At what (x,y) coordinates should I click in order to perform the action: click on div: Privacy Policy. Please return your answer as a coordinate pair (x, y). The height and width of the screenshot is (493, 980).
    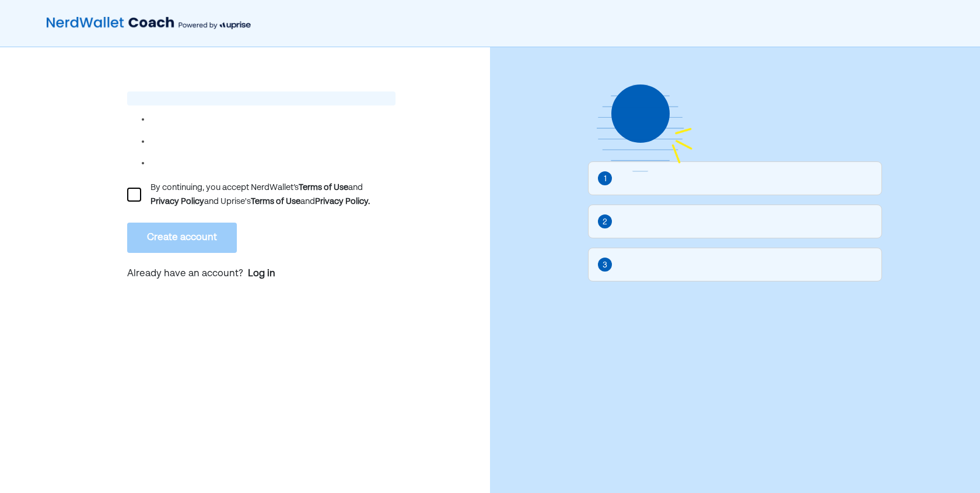
    Looking at the image, I should click on (178, 201).